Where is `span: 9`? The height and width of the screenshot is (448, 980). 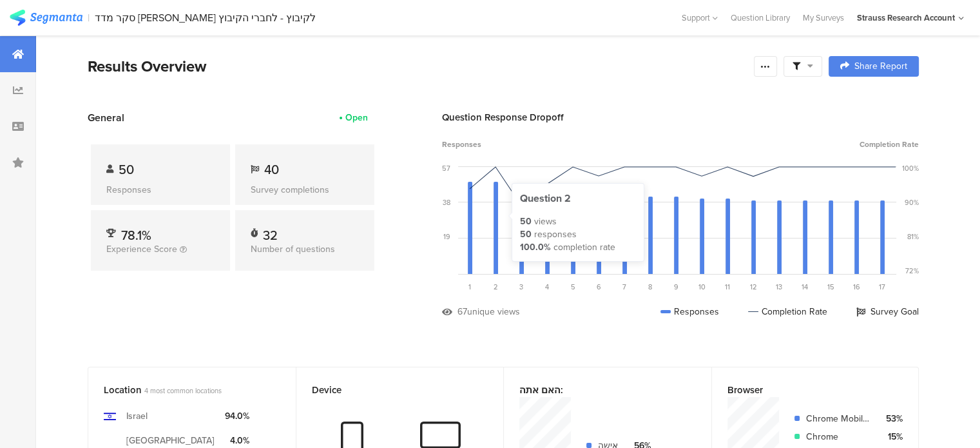 span: 9 is located at coordinates (676, 287).